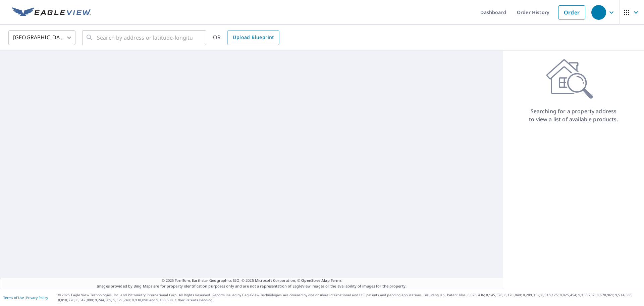 Image resolution: width=644 pixels, height=306 pixels. I want to click on img: EV Logo, so click(52, 13).